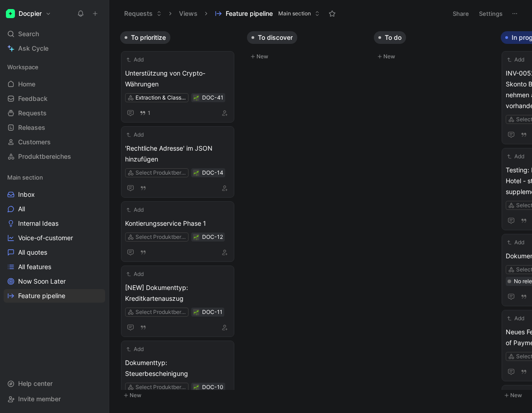 The height and width of the screenshot is (413, 532). Describe the element at coordinates (54, 67) in the screenshot. I see `div: Workspace` at that location.